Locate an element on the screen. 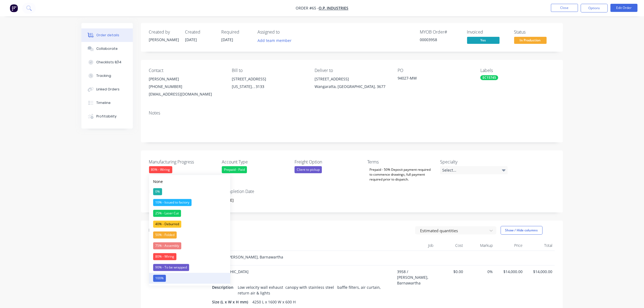 Image resolution: width=644 pixels, height=308 pixels. div: Low velocity wall exhaust canopy with stainless steel baffle filters, air curtain, return air & l... is located at coordinates (312, 290).